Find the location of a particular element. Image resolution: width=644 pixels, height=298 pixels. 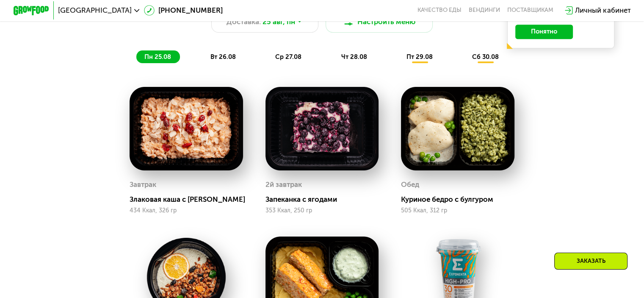

button: Понятно is located at coordinates (544, 32).